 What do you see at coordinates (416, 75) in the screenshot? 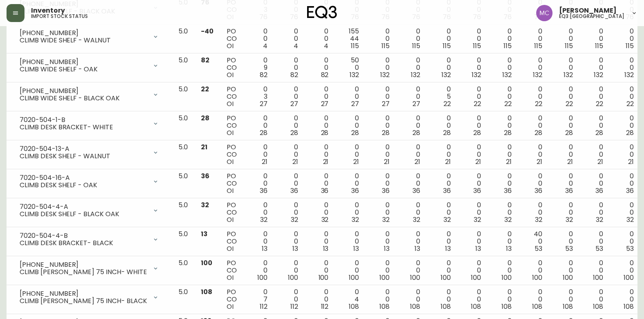
I see `span: 132` at bounding box center [416, 75].